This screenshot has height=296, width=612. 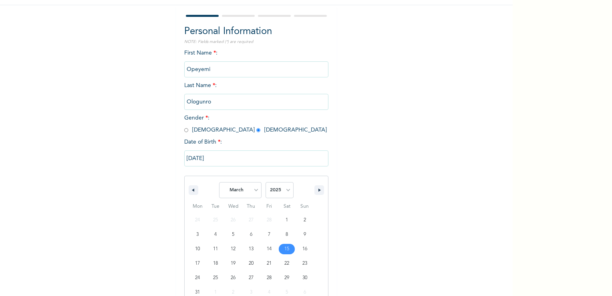 What do you see at coordinates (269, 234) in the screenshot?
I see `button: 7` at bounding box center [269, 234].